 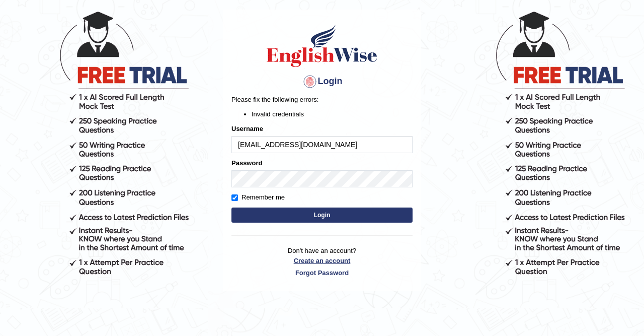 What do you see at coordinates (322, 215) in the screenshot?
I see `button: Login` at bounding box center [322, 215].